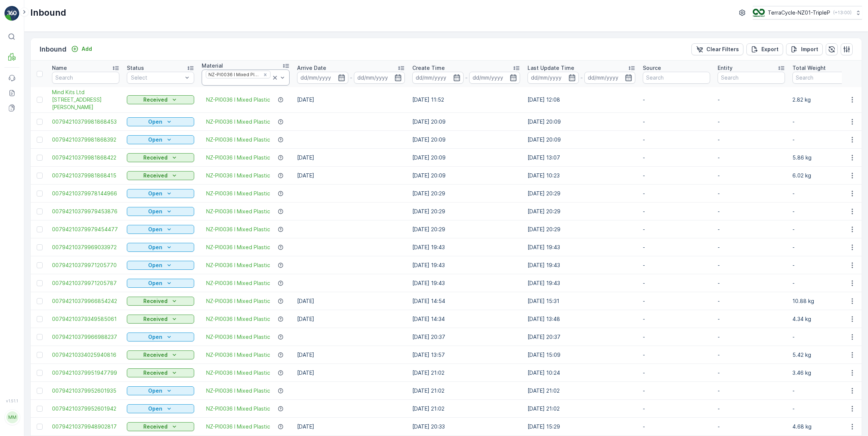 The image size is (868, 436). What do you see at coordinates (85, 212) in the screenshot?
I see `a: 00794210379979453876` at bounding box center [85, 212].